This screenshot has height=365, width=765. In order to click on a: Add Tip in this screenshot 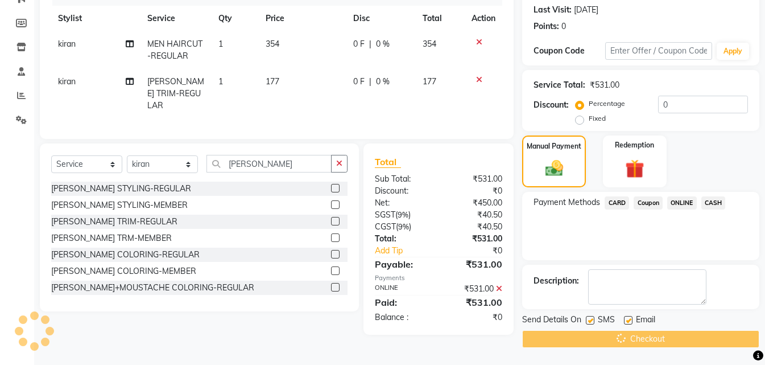, I will do `click(408, 250)`.